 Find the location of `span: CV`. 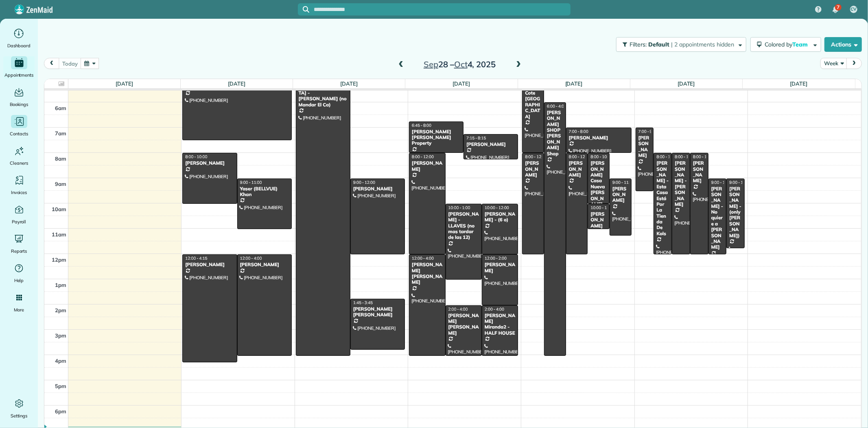

span: CV is located at coordinates (854, 9).